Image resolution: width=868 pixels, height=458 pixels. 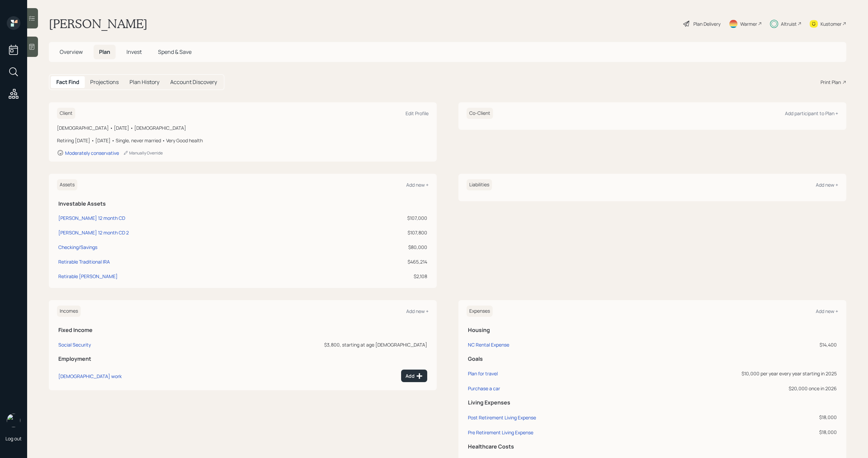 What do you see at coordinates (479, 185) in the screenshot?
I see `h6: Liabilities` at bounding box center [479, 185].